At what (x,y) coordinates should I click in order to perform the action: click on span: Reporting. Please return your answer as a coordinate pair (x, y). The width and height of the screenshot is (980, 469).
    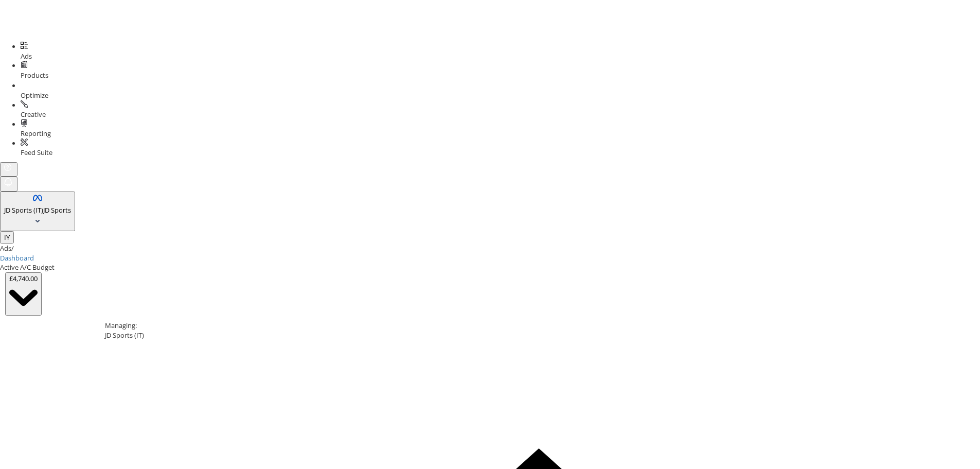
    Looking at the image, I should click on (36, 133).